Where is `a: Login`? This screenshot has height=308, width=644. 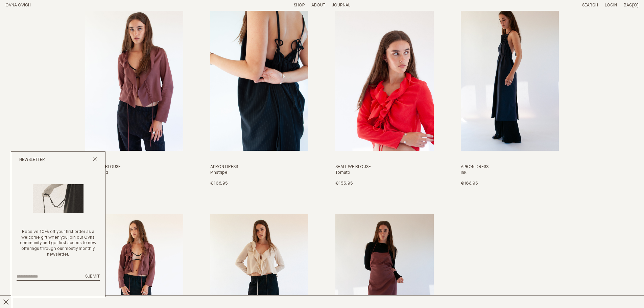
a: Login is located at coordinates (611, 5).